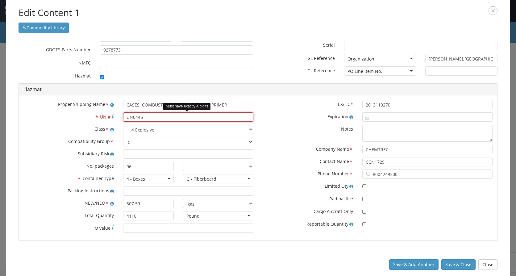 This screenshot has width=516, height=276. What do you see at coordinates (459, 265) in the screenshot?
I see `button: Save & Close` at bounding box center [459, 265].